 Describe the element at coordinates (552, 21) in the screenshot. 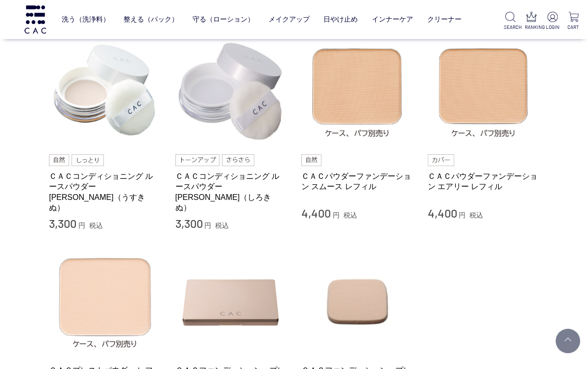

I see `a: LOGIN` at that location.